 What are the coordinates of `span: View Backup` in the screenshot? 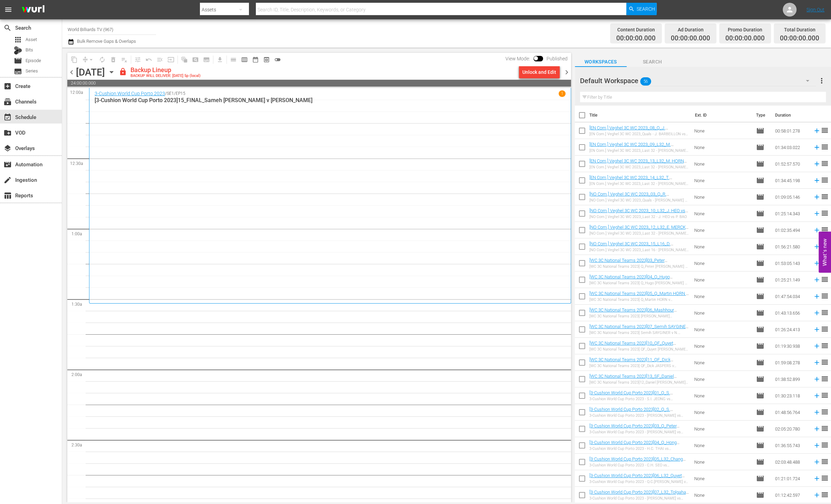 It's located at (267, 59).